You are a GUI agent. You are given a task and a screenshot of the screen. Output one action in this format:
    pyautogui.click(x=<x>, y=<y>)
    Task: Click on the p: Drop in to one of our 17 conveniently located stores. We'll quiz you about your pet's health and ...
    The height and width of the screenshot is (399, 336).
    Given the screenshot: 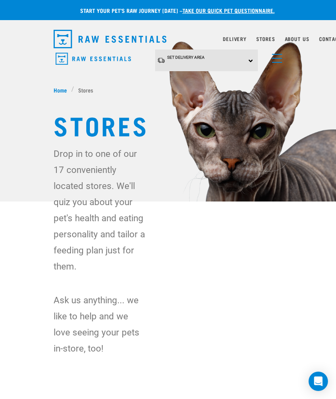 What is the action you would take?
    pyautogui.click(x=99, y=210)
    